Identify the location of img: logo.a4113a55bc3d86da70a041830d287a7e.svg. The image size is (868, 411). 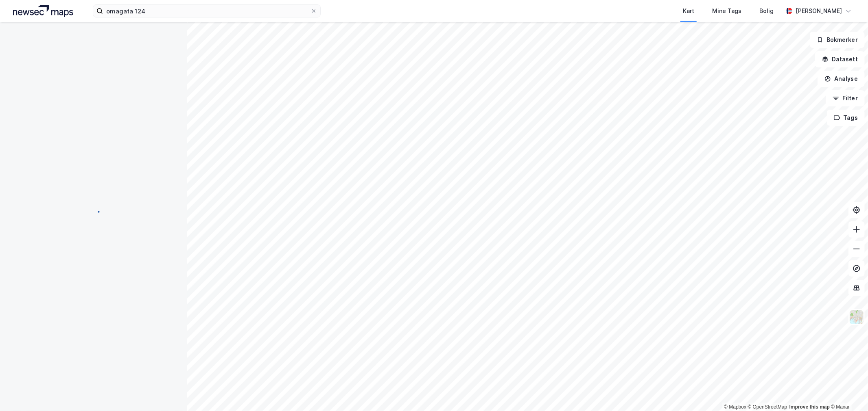
(43, 11).